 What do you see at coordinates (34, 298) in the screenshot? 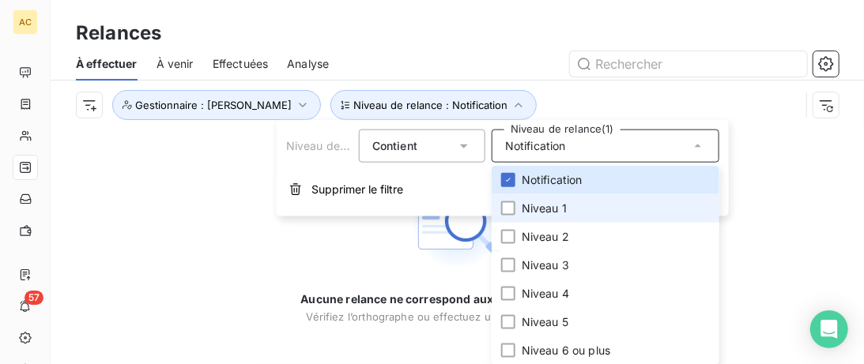
I see `span: 57` at bounding box center [34, 298].